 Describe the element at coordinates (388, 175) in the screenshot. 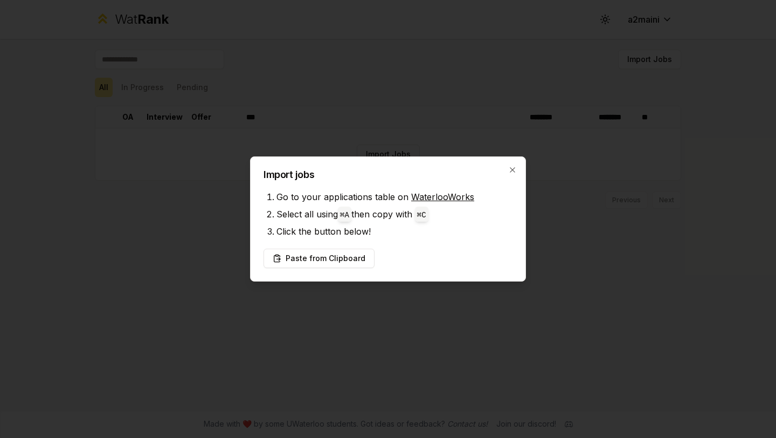

I see `h2: Import jobs` at that location.